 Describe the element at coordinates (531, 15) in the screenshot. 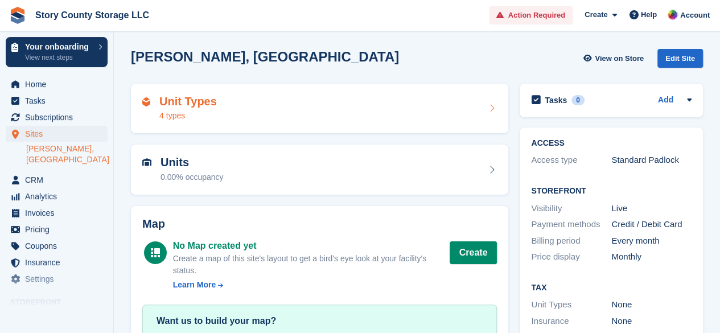

I see `a: Action Required` at that location.